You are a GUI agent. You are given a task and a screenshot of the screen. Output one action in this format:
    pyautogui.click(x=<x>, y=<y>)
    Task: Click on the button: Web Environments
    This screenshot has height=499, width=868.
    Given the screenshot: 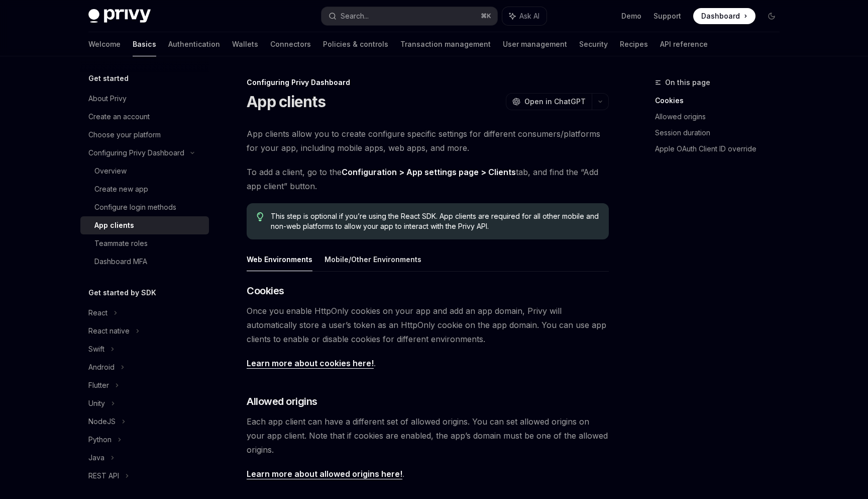 What is the action you would take?
    pyautogui.click(x=279, y=259)
    